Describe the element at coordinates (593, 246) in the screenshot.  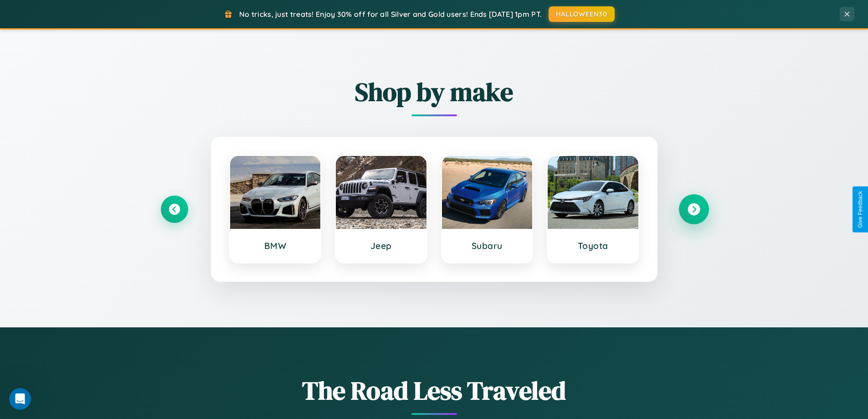
I see `h3: Toyota` at that location.